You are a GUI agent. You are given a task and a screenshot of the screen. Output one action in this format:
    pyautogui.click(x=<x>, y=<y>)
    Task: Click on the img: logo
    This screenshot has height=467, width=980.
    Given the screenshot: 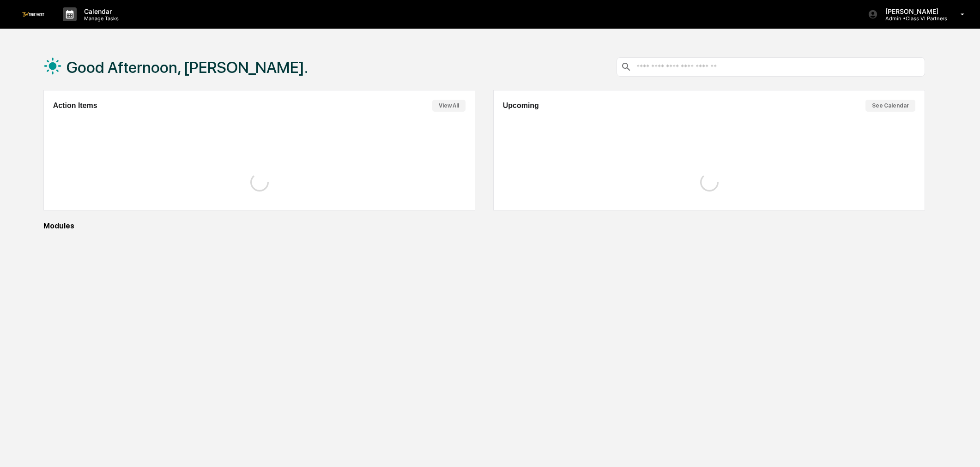 What is the action you would take?
    pyautogui.click(x=33, y=14)
    